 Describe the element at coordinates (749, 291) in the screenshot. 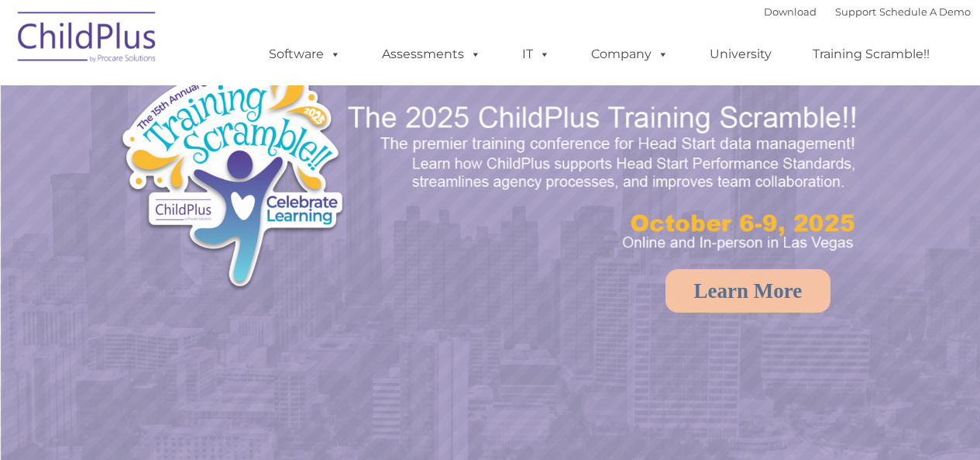

I see `a: Learn More` at that location.